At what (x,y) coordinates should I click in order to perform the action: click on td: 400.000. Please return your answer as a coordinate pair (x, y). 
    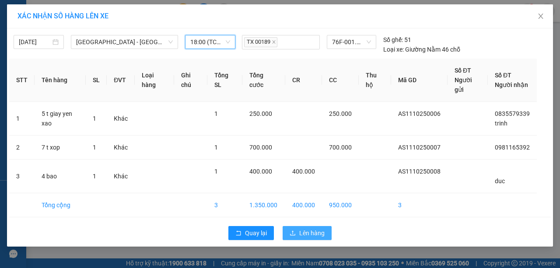
    Looking at the image, I should click on (303, 205).